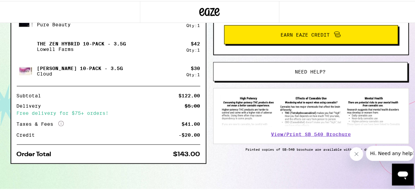 The width and height of the screenshot is (415, 190). I want to click on p: Printed copies of SB-540 brochure are available with your driver, so click(312, 149).